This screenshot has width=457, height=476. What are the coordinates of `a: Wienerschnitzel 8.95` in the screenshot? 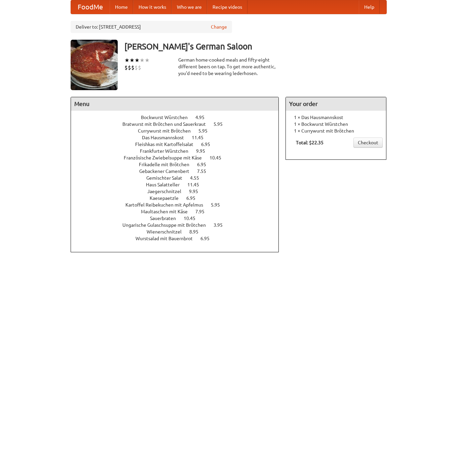 It's located at (178, 232).